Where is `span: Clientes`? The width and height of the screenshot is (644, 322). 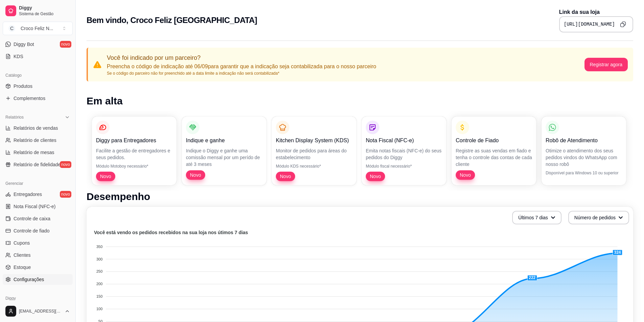 span: Clientes is located at coordinates (22, 255).